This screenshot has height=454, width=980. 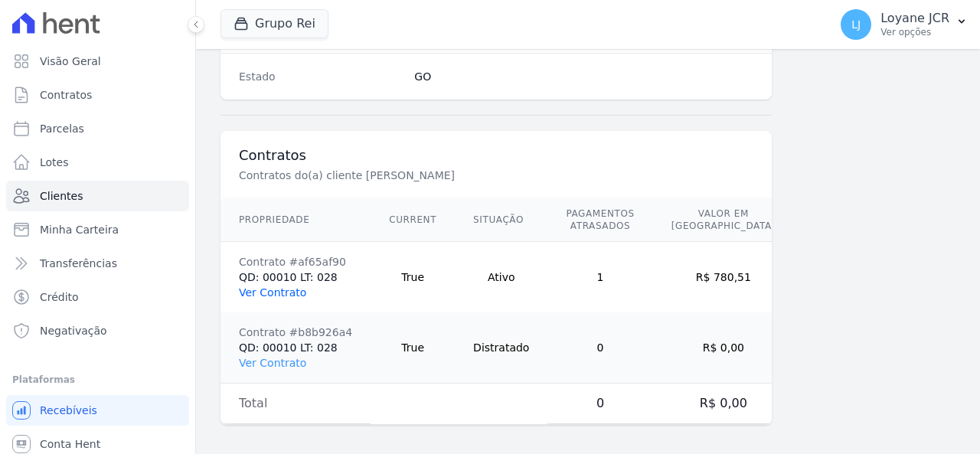 I want to click on span: Lotes, so click(x=54, y=162).